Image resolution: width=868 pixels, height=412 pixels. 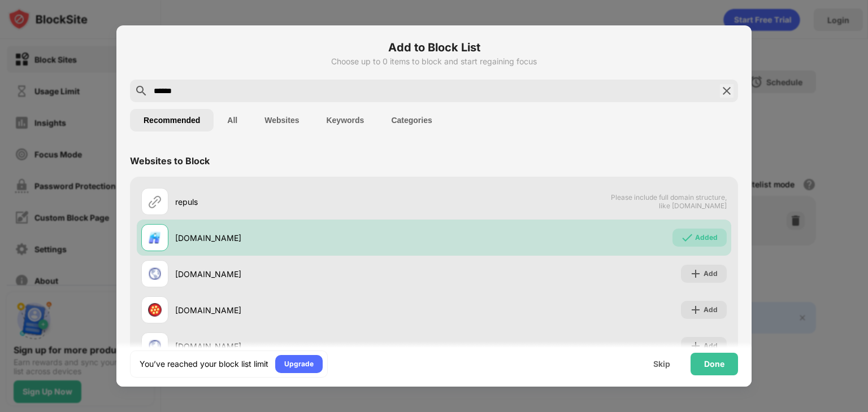 I want to click on div: Done, so click(x=714, y=364).